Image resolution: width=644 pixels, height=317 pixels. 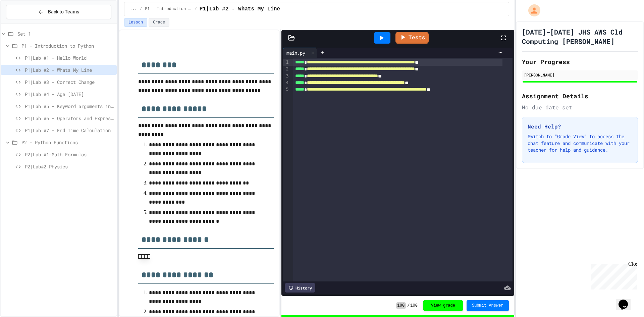 What do you see at coordinates (69, 154) in the screenshot?
I see `span: P2|Lab #1-Math Formulas` at bounding box center [69, 154].